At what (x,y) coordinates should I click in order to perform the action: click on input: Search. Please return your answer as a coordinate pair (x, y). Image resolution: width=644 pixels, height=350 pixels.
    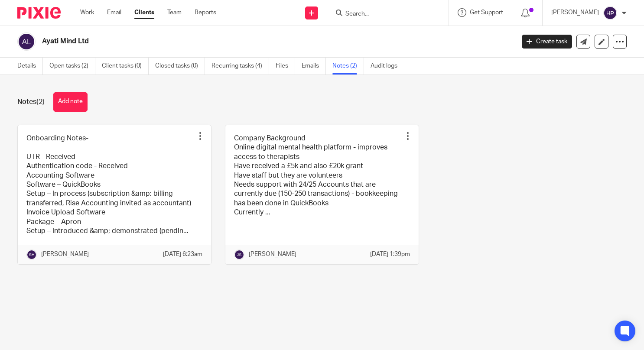
    Looking at the image, I should click on (383, 14).